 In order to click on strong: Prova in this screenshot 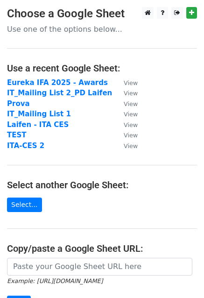, I will do `click(18, 104)`.